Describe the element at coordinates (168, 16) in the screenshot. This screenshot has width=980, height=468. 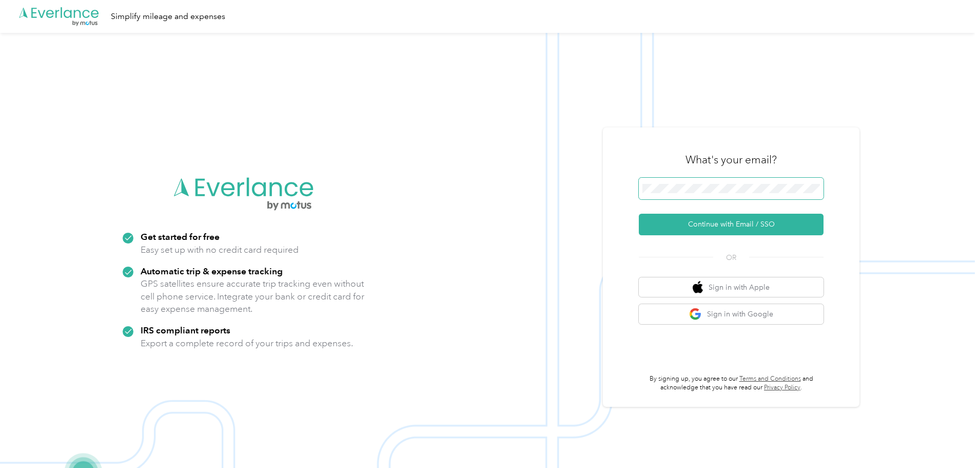
I see `div: Simplify mileage and expenses` at that location.